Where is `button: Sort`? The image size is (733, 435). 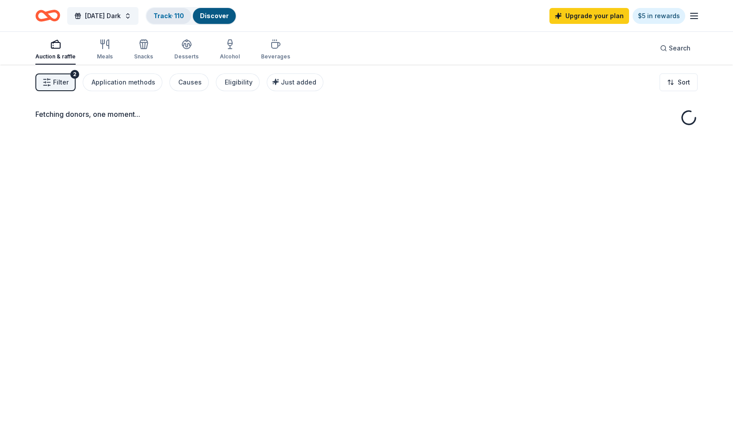 button: Sort is located at coordinates (678, 82).